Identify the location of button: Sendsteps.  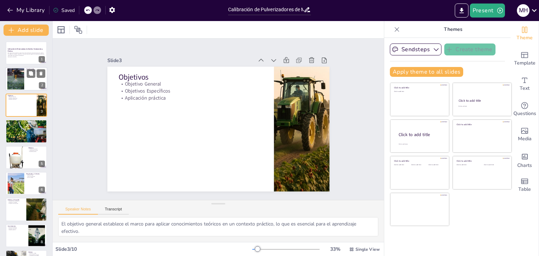
(416, 49).